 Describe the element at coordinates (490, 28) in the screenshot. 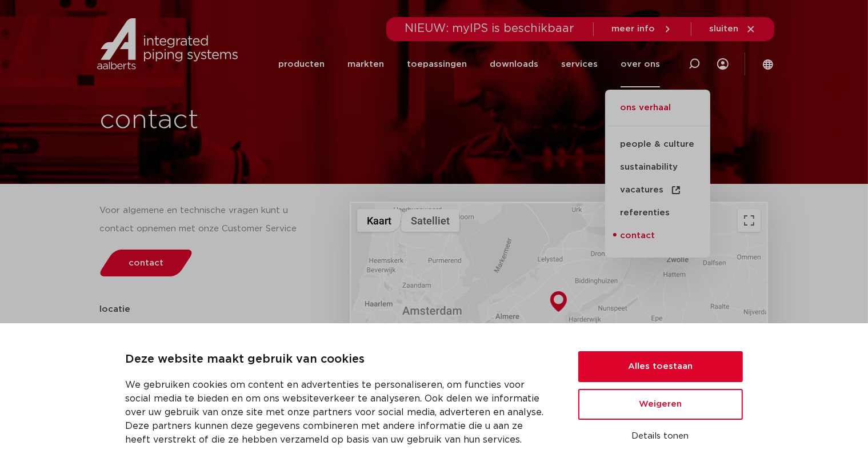

I see `span: NIEUW: myIPS is beschikbaar` at that location.